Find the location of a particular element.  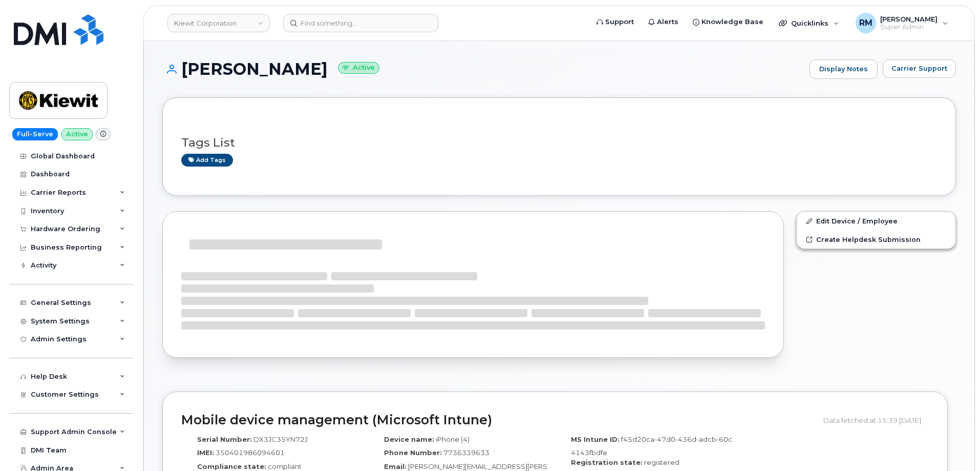

label: Serial Number: is located at coordinates (224, 439).